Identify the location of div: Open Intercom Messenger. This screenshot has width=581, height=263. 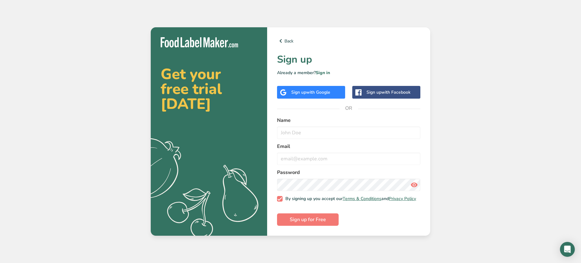
(568, 249).